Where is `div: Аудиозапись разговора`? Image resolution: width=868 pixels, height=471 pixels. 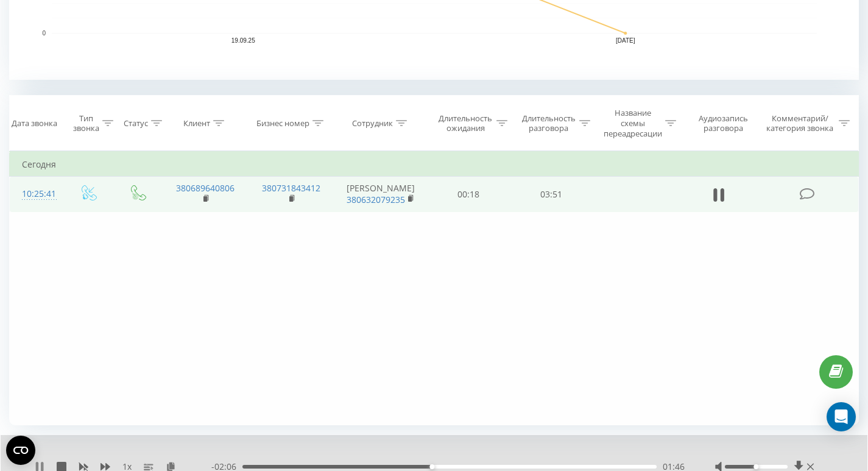 div: Аудиозапись разговора is located at coordinates (723, 123).